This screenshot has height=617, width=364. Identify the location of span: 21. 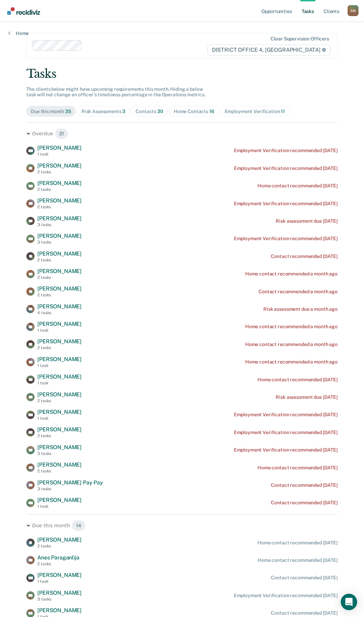
(62, 133).